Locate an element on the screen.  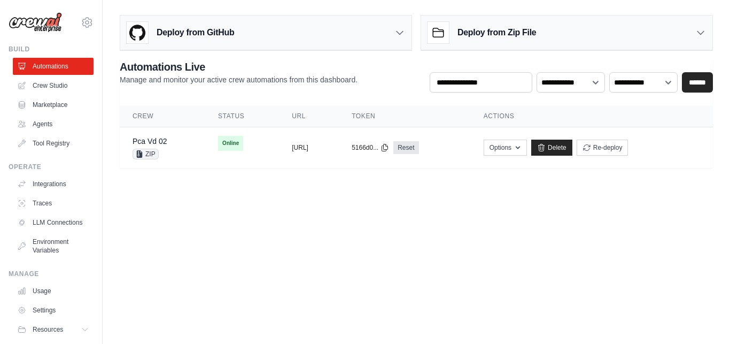
a: Crew Studio is located at coordinates (53, 86).